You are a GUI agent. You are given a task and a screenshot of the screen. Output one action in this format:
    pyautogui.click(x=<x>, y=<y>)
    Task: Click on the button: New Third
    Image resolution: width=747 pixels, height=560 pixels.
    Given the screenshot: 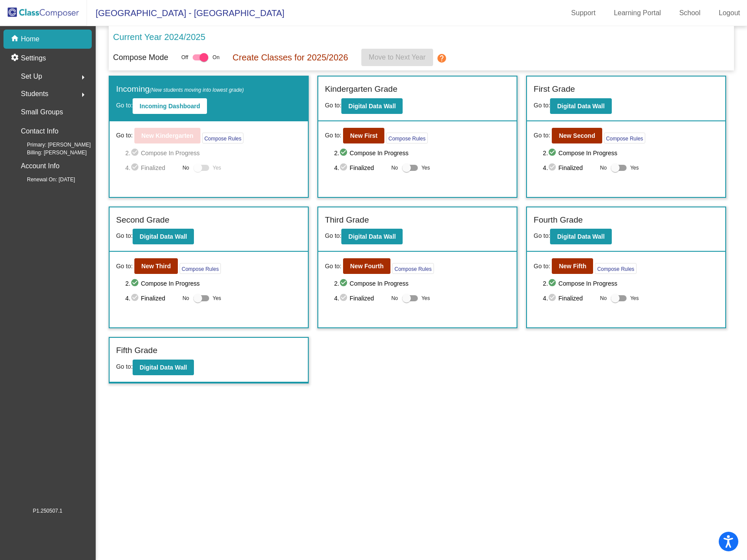 What is the action you would take?
    pyautogui.click(x=156, y=266)
    